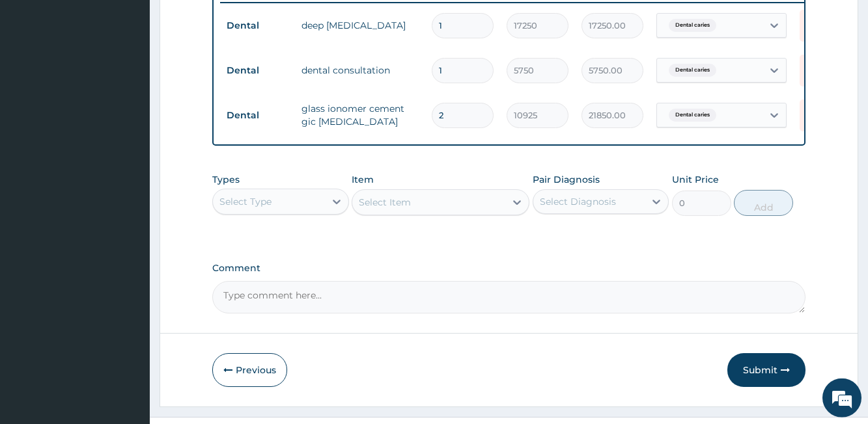  Describe the element at coordinates (509, 268) in the screenshot. I see `label: Comment` at that location.